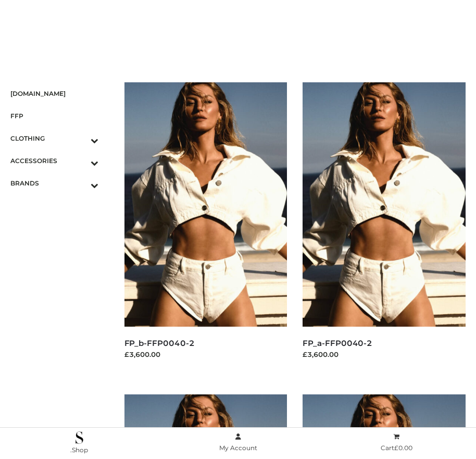  What do you see at coordinates (55, 183) in the screenshot?
I see `a: BRANDSToggle Submenu` at bounding box center [55, 183].